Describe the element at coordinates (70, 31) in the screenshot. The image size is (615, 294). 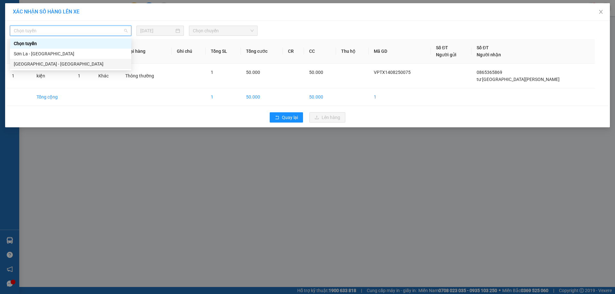
I see `span: Chọn tuyến` at that location.